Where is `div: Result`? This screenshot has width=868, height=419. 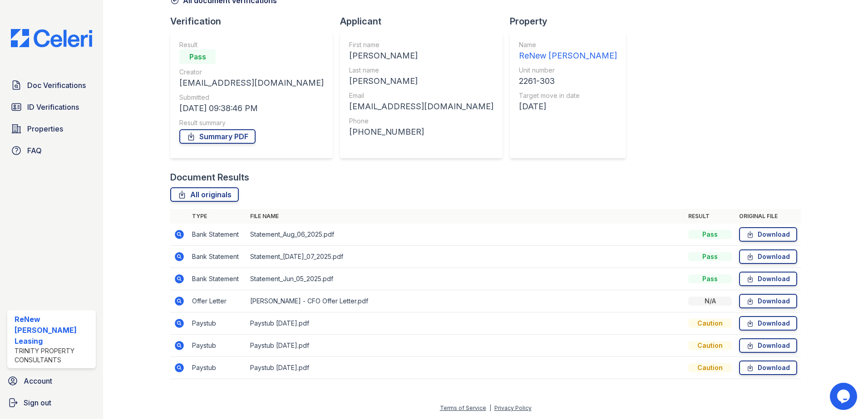 div: Result is located at coordinates (252, 45).